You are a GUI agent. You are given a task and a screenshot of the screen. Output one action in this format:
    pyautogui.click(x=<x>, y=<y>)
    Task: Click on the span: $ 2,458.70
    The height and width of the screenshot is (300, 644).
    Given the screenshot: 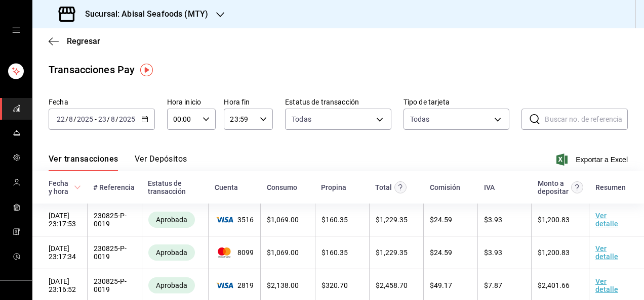 What is the action you would take?
    pyautogui.click(x=391, y=285)
    